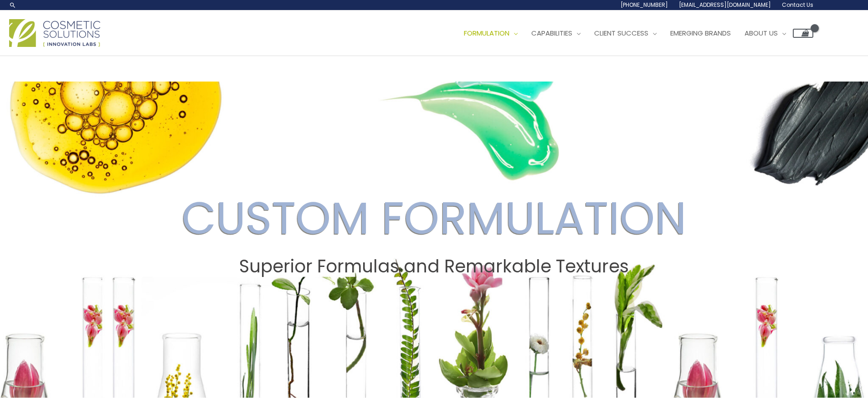  I want to click on h2: Superior Formulas and Remarkable Textures, so click(434, 267).